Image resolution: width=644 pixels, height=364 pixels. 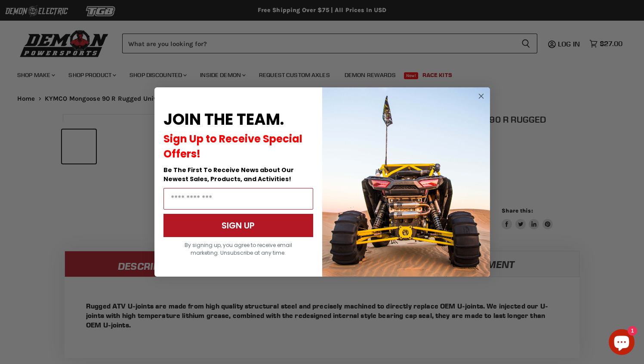 I want to click on span: Be The First To Receive News about Our Newest Sales, Products, and Activities!, so click(x=228, y=174).